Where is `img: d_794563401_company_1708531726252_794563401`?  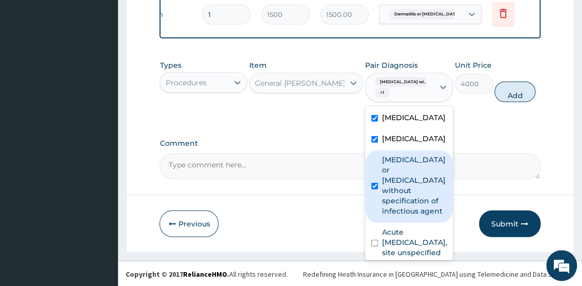 img: d_794563401_company_1708531726252_794563401 is located at coordinates (30, 64).